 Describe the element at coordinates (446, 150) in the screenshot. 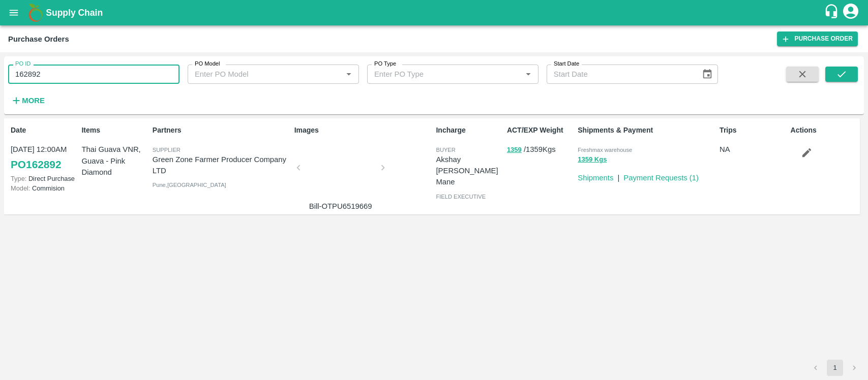

I see `span: buyer` at that location.